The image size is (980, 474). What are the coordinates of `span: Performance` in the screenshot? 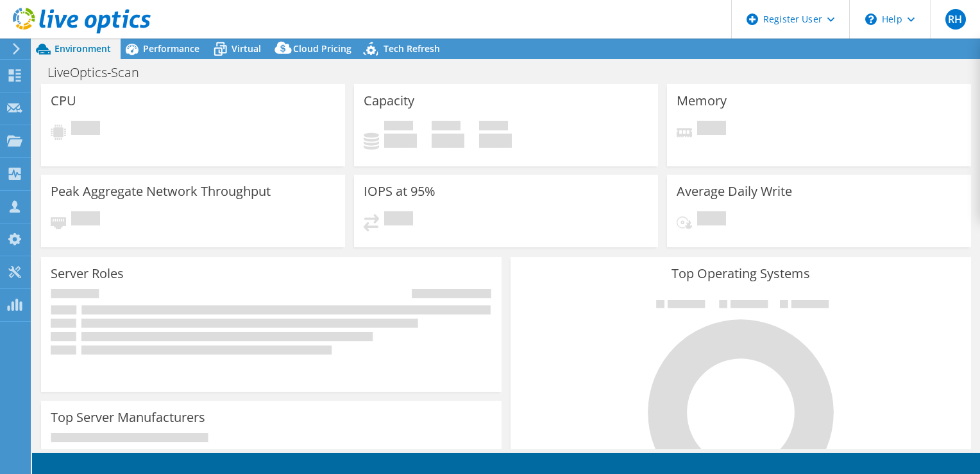 It's located at (171, 48).